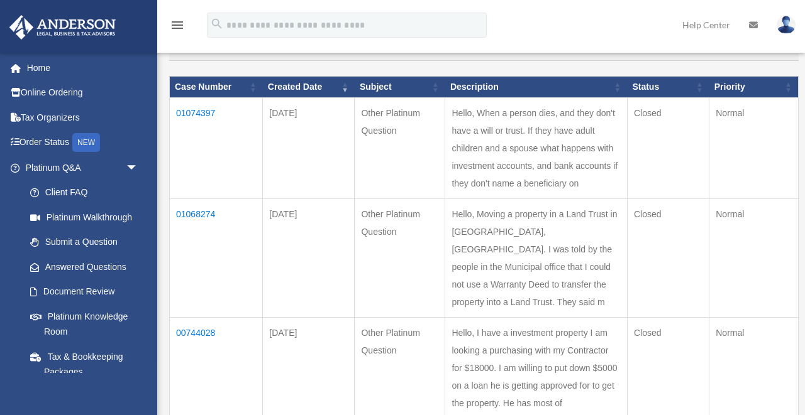 This screenshot has height=415, width=805. I want to click on th: Created Date: activate to sort column ascending, so click(309, 87).